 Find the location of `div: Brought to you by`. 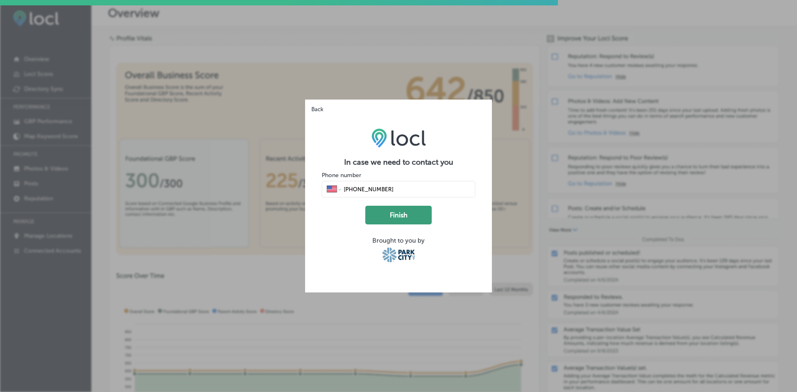

div: Brought to you by is located at coordinates (399, 241).